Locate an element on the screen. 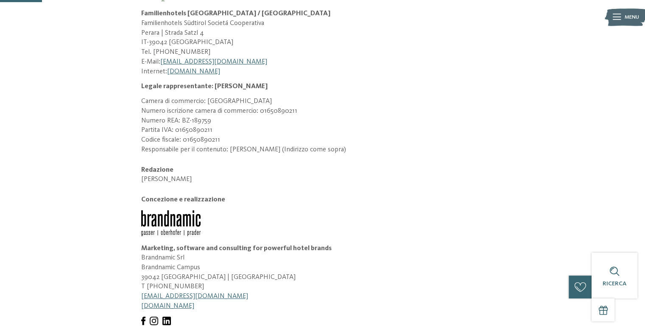 This screenshot has width=645, height=329. h2: Concezione e realizzazione is located at coordinates (323, 200).